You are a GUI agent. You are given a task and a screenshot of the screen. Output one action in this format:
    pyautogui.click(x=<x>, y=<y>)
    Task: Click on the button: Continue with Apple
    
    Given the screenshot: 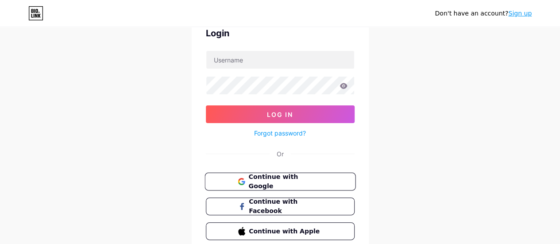 What is the action you would take?
    pyautogui.click(x=280, y=231)
    